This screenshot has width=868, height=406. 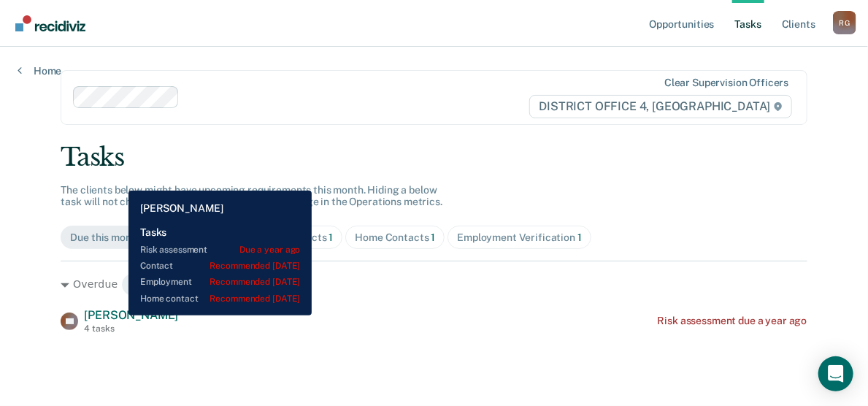 I want to click on div: Clear supervision officers, so click(x=726, y=82).